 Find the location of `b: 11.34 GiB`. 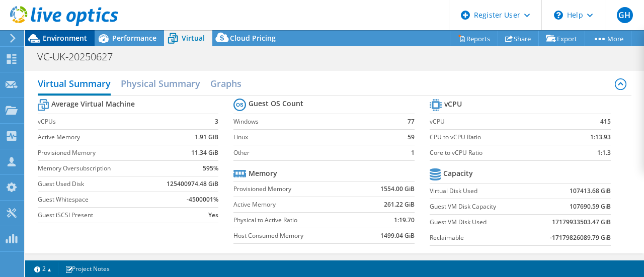

b: 11.34 GiB is located at coordinates (205, 153).